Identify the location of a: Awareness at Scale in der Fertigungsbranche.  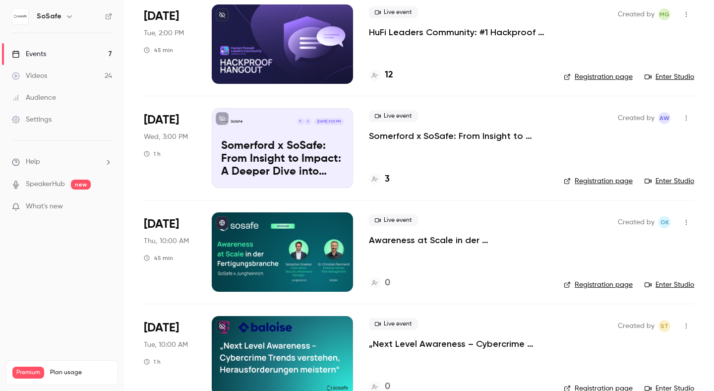
(458, 240).